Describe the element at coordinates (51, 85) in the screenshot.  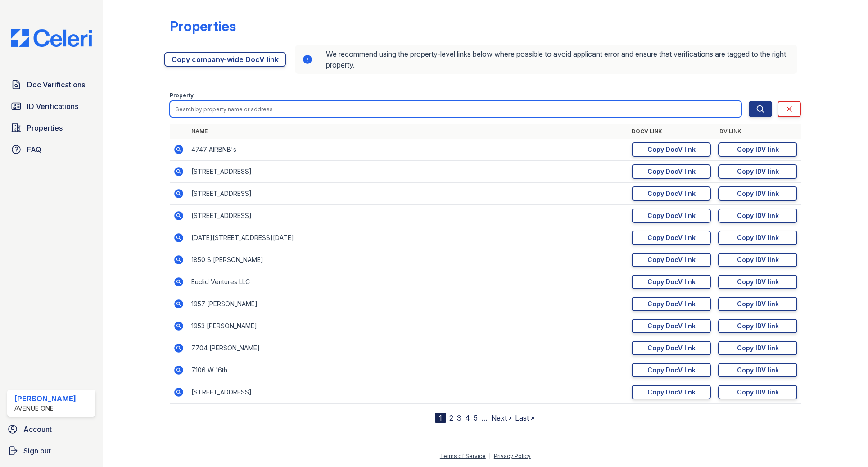
I see `a: Doc Verifications` at that location.